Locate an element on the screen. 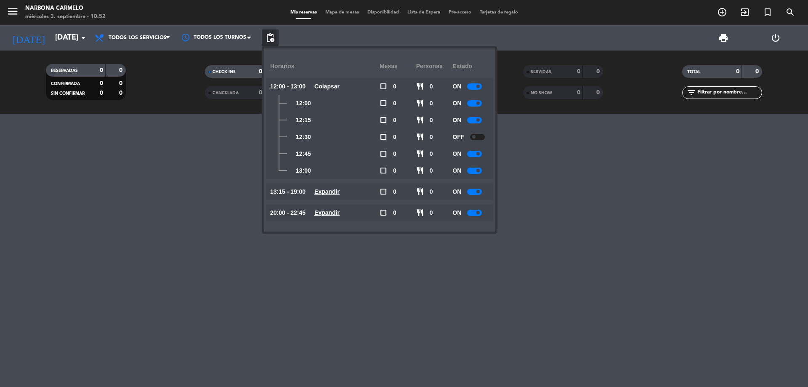 The height and width of the screenshot is (387, 808). span: pending_actions is located at coordinates (270, 38).